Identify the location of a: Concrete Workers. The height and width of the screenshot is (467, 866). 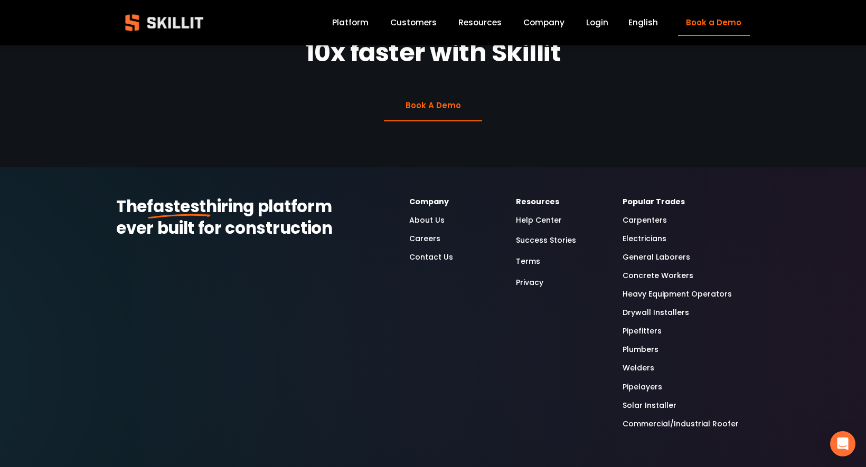
(658, 276).